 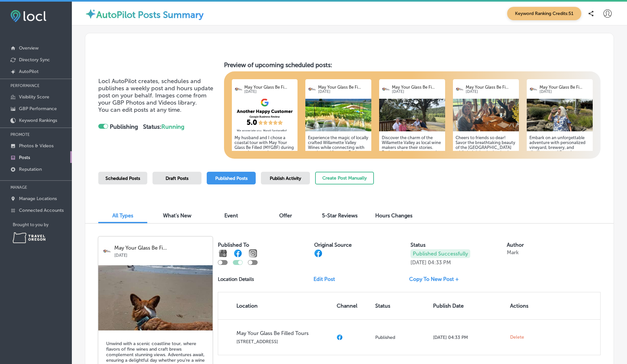 I want to click on a: Edit Post, so click(x=326, y=279).